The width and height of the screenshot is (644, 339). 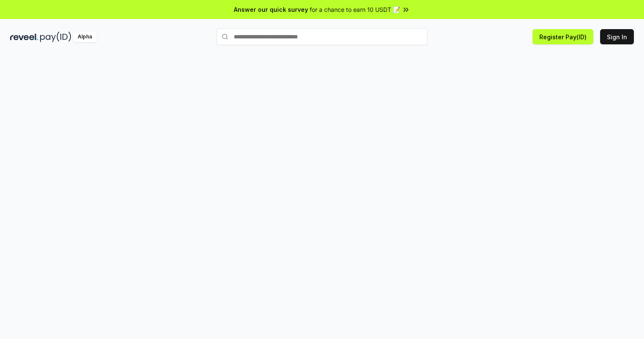 What do you see at coordinates (355, 9) in the screenshot?
I see `span: for a chance to earn 10 USDT 📝` at bounding box center [355, 9].